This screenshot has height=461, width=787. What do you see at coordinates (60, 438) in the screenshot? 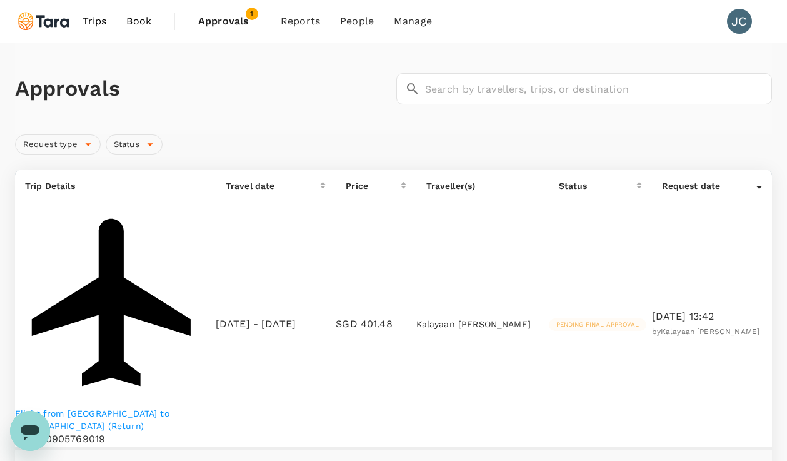
I see `span: A20250905769019` at bounding box center [60, 438].